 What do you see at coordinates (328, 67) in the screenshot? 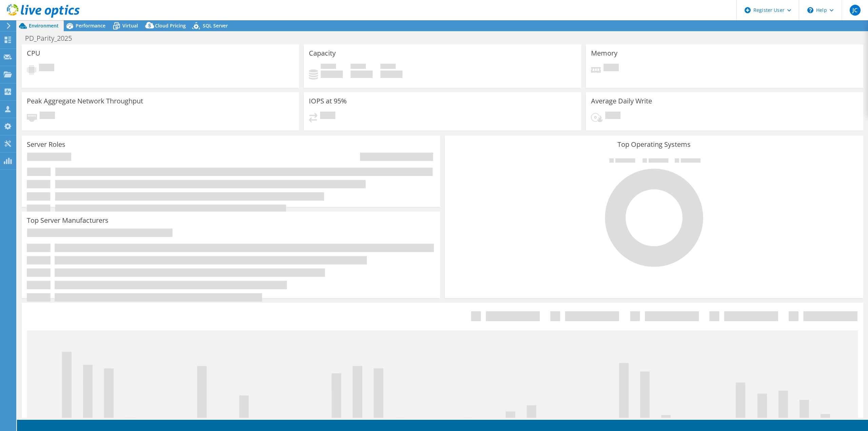
I see `span: Used` at bounding box center [328, 67].